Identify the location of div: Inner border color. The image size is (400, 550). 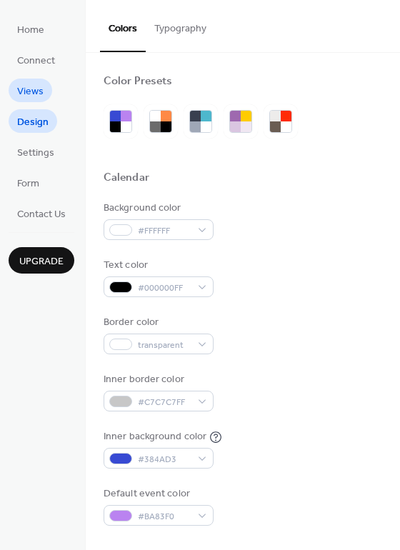
(157, 379).